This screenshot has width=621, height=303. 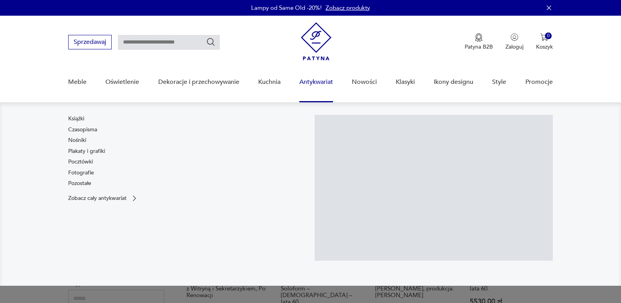 I want to click on a: Pozostałe, so click(x=80, y=183).